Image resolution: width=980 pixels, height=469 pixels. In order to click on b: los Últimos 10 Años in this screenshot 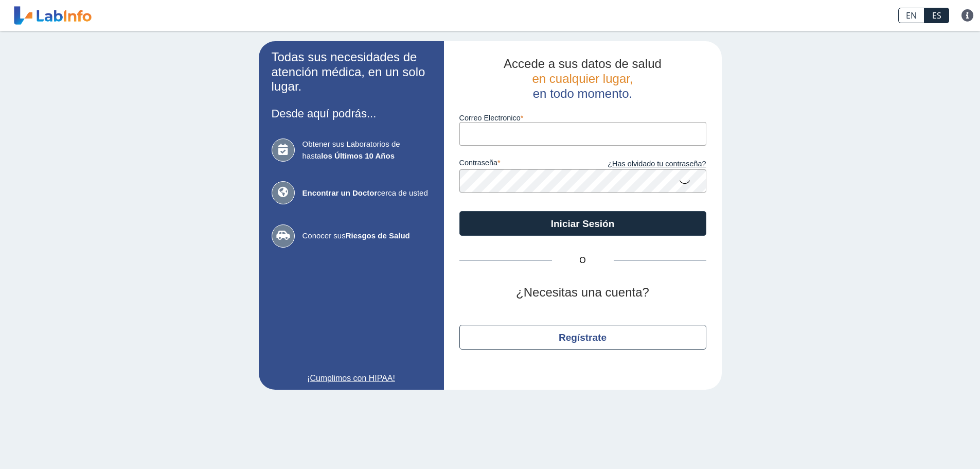, I will do `click(358, 155)`.